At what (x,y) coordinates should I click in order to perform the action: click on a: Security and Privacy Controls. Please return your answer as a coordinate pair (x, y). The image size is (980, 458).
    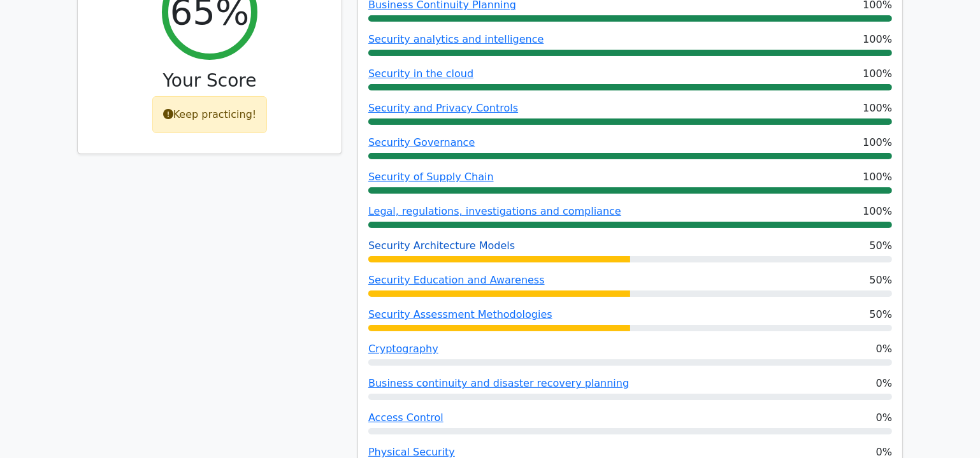
    Looking at the image, I should click on (443, 108).